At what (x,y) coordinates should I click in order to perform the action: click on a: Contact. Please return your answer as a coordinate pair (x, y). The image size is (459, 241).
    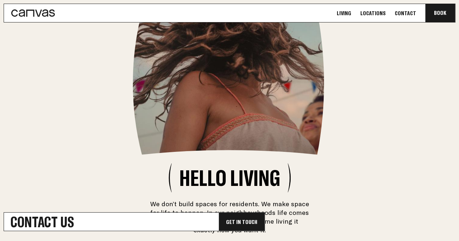
    Looking at the image, I should click on (405, 13).